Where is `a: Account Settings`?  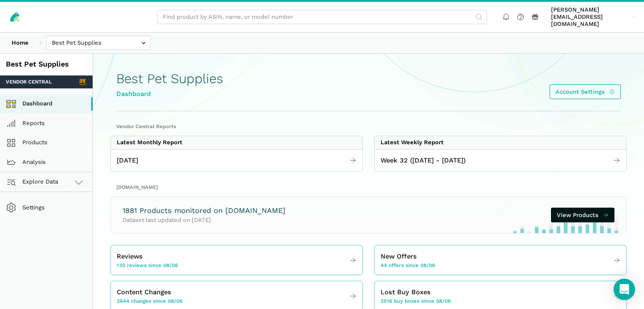
a: Account Settings is located at coordinates (585, 91).